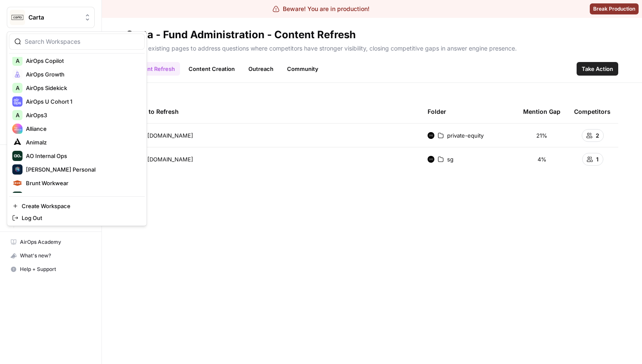 Image resolution: width=642 pixels, height=364 pixels. Describe the element at coordinates (153, 69) in the screenshot. I see `a: Content Refresh` at that location.